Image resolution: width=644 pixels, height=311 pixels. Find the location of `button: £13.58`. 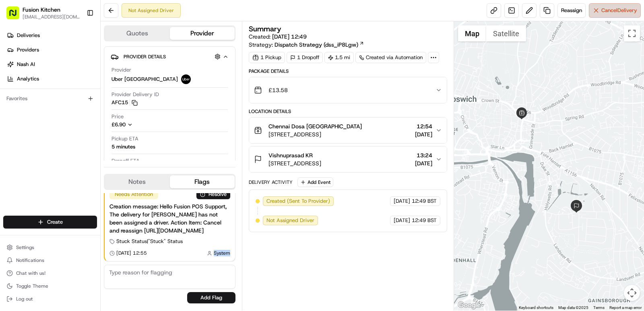

button: £13.58 is located at coordinates (348, 90).